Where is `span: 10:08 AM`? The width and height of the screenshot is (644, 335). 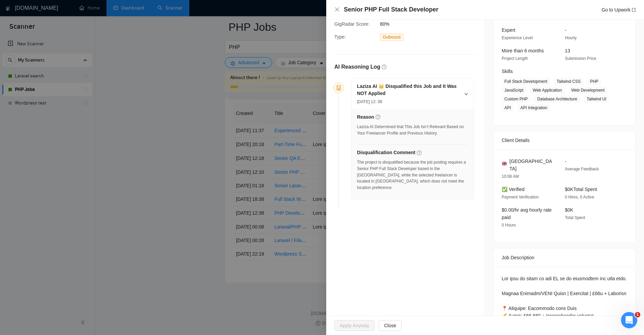
span: 10:08 AM is located at coordinates (510, 176).